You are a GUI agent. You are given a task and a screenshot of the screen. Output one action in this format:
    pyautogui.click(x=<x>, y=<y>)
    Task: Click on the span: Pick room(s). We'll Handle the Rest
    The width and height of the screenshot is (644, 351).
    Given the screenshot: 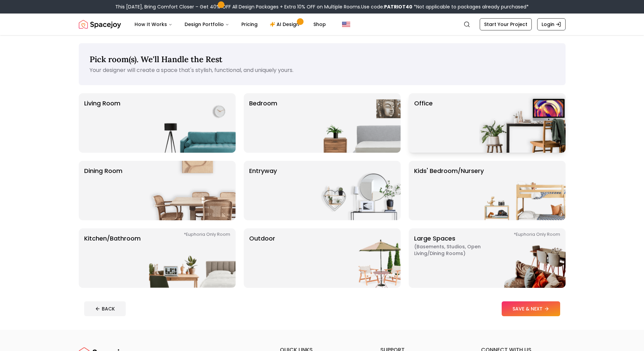 What is the action you would take?
    pyautogui.click(x=156, y=59)
    